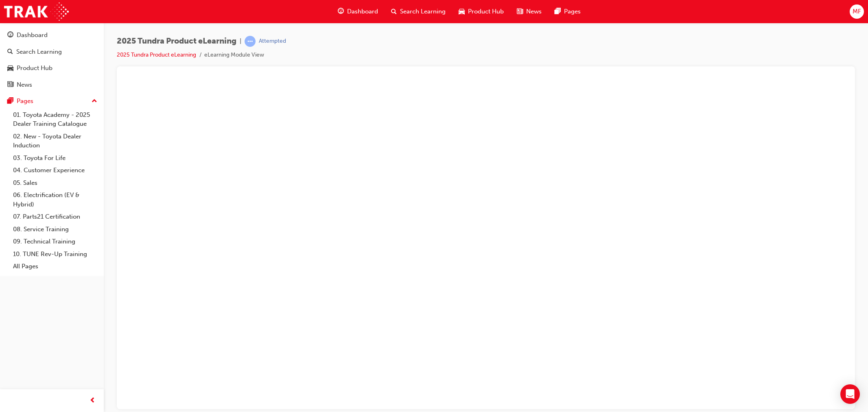 Image resolution: width=868 pixels, height=412 pixels. I want to click on span: Pages, so click(572, 12).